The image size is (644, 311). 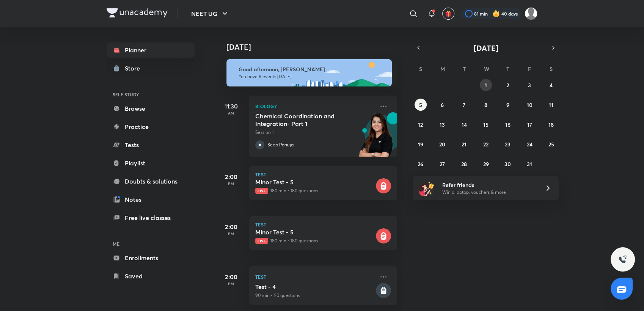 I want to click on img: ttu, so click(x=623, y=260).